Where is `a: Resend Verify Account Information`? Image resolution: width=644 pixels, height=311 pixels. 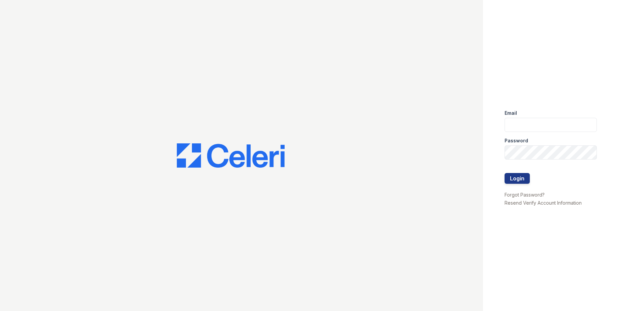 a: Resend Verify Account Information is located at coordinates (543, 203).